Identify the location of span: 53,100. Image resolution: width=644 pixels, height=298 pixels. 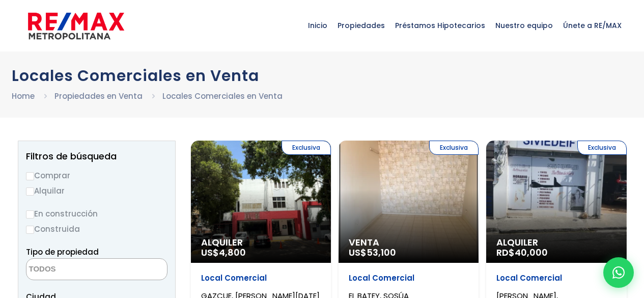
(382, 252).